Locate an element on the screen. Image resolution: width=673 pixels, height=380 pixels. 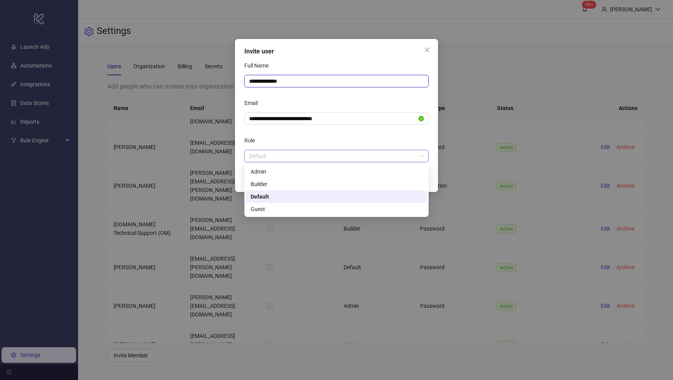
input: Email is located at coordinates (333, 119).